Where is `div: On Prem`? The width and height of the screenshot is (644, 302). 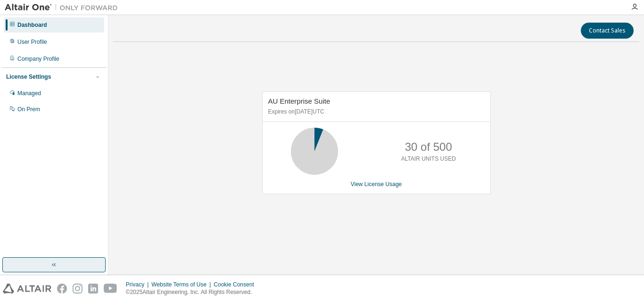
div: On Prem is located at coordinates (29, 110).